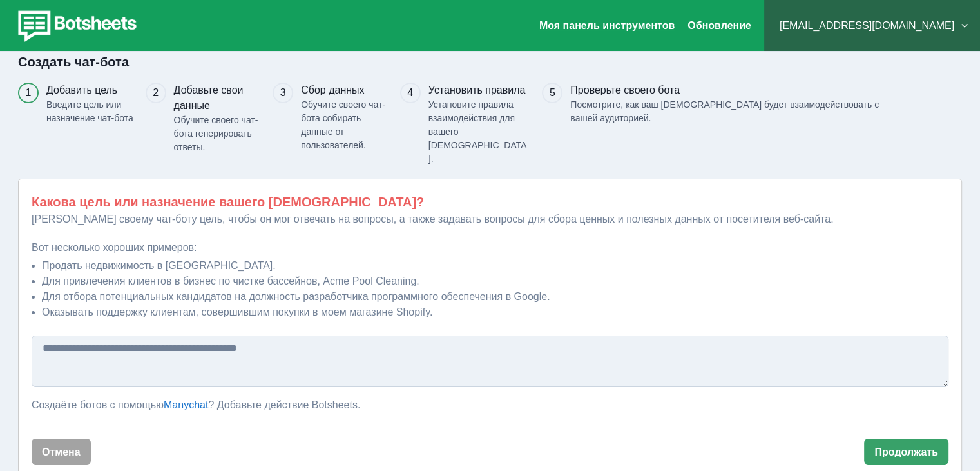 This screenshot has width=980, height=471. I want to click on a: Моя панель инструментов, so click(607, 25).